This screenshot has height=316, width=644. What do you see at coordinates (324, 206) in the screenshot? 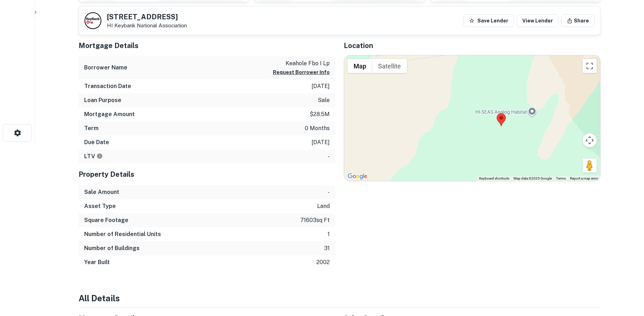
I see `p: land` at bounding box center [324, 206].